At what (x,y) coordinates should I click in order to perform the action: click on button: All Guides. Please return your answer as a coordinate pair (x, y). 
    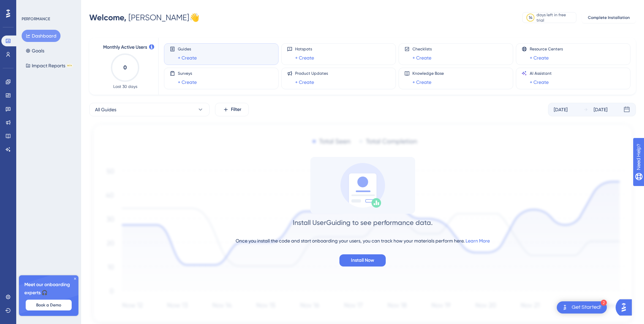
    Looking at the image, I should click on (149, 110).